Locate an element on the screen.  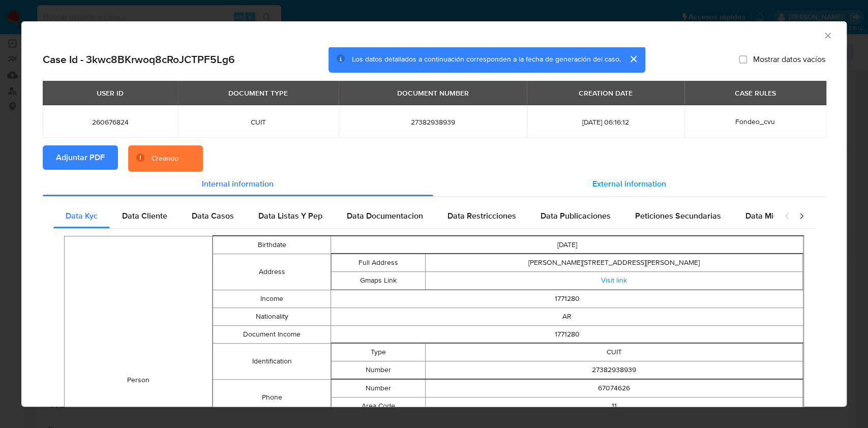
td: 67074626 is located at coordinates (614, 388).